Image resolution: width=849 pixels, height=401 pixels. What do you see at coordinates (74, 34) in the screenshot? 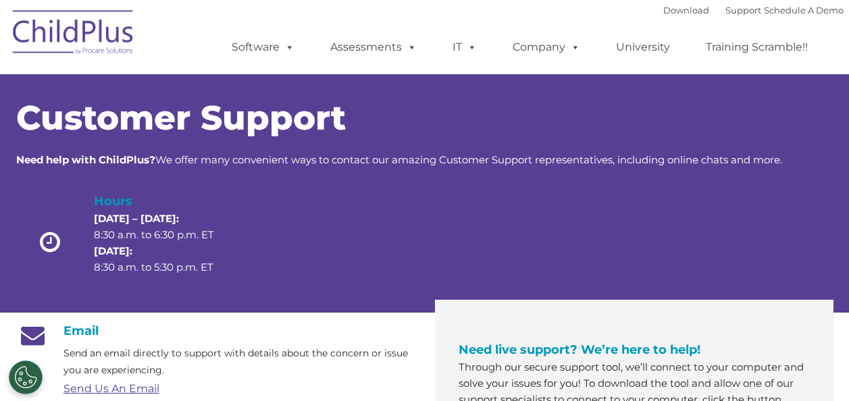
I see `img: ChildPlus by Procare Solutions` at bounding box center [74, 34].